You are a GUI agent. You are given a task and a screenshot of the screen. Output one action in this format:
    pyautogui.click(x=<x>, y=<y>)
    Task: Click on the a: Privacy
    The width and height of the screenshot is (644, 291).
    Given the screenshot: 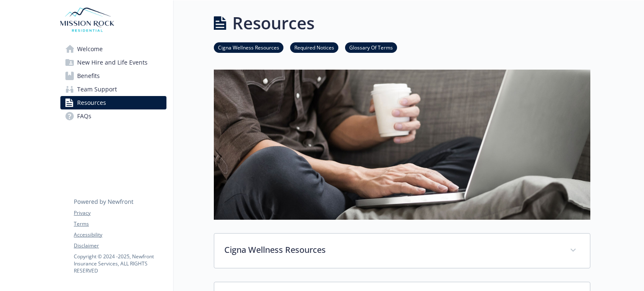 What is the action you would take?
    pyautogui.click(x=120, y=213)
    